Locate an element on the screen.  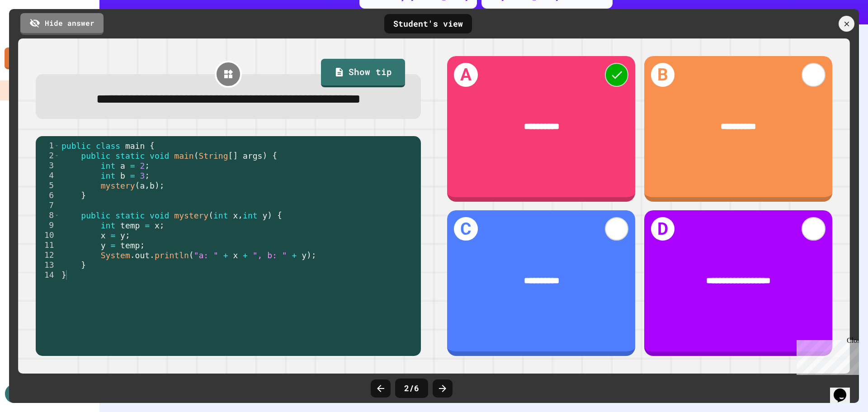
div: 11 is located at coordinates (47, 245).